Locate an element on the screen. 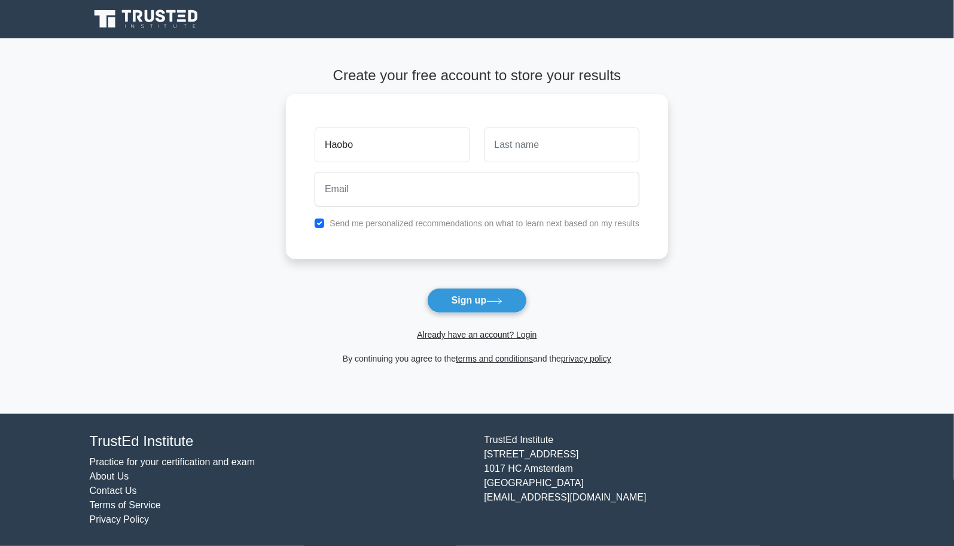 The width and height of the screenshot is (954, 546). a: Practice for your certification and exam is located at coordinates (172, 461).